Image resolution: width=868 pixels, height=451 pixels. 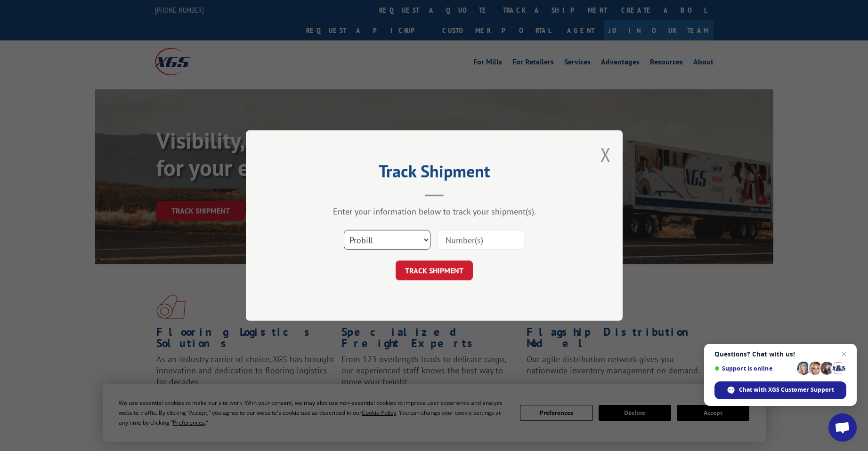 I want to click on button: Close modal, so click(x=606, y=154).